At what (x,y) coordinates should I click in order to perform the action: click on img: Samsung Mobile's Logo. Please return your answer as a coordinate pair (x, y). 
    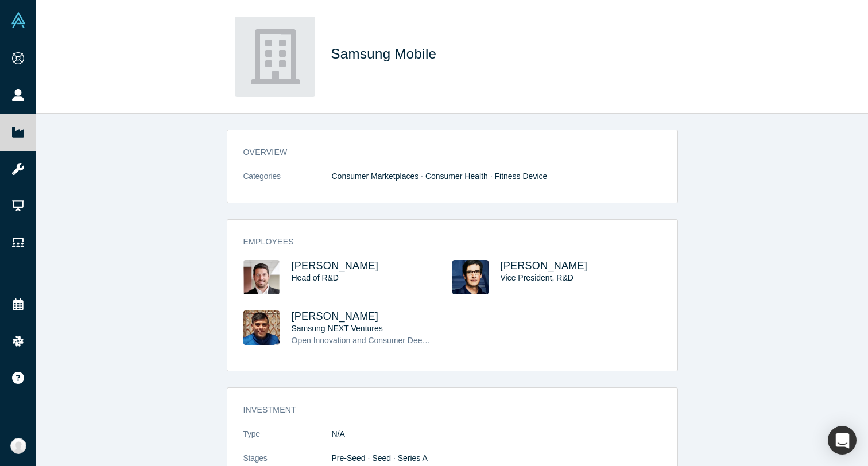
    Looking at the image, I should click on (275, 57).